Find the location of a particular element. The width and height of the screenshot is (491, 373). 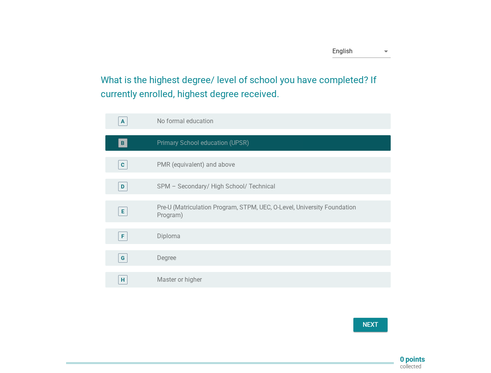

label: Master or higher is located at coordinates (179, 280).